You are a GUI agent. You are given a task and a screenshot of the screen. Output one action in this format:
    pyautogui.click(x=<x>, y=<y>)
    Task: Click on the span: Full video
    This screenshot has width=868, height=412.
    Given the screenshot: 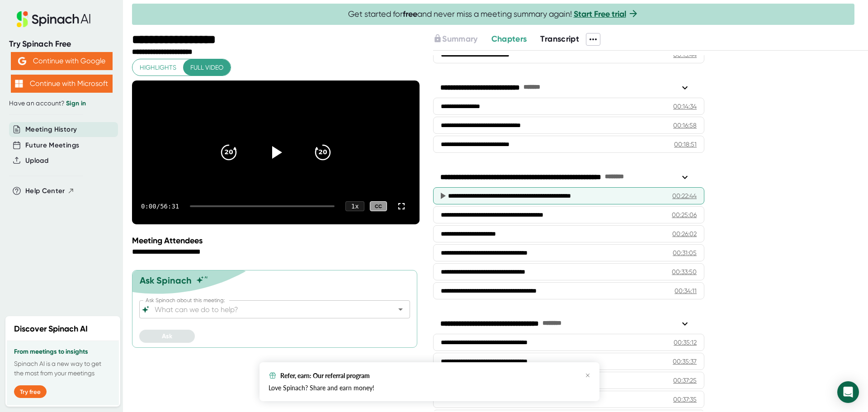 What is the action you would take?
    pyautogui.click(x=206, y=68)
    